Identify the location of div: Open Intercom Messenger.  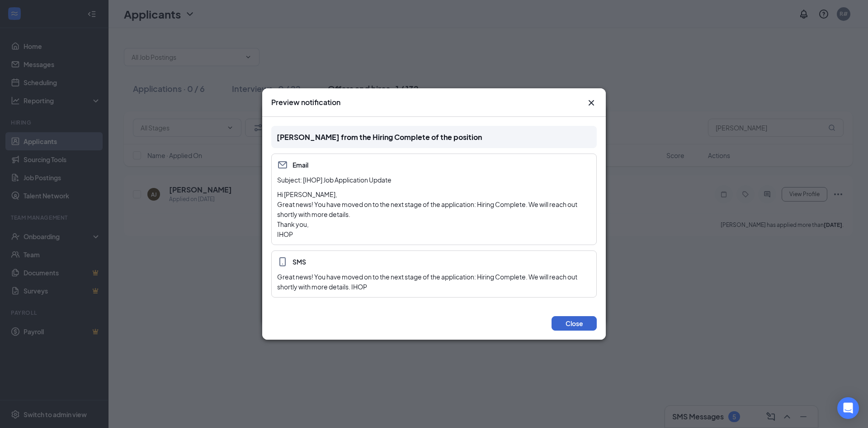
(848, 407).